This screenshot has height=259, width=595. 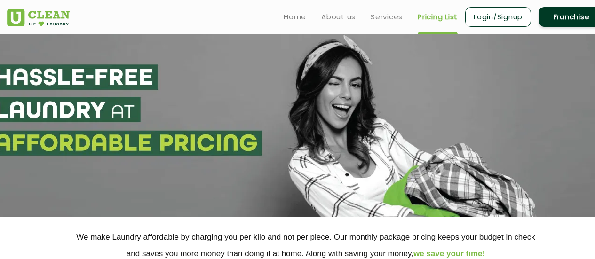 What do you see at coordinates (295, 17) in the screenshot?
I see `a: Home` at bounding box center [295, 17].